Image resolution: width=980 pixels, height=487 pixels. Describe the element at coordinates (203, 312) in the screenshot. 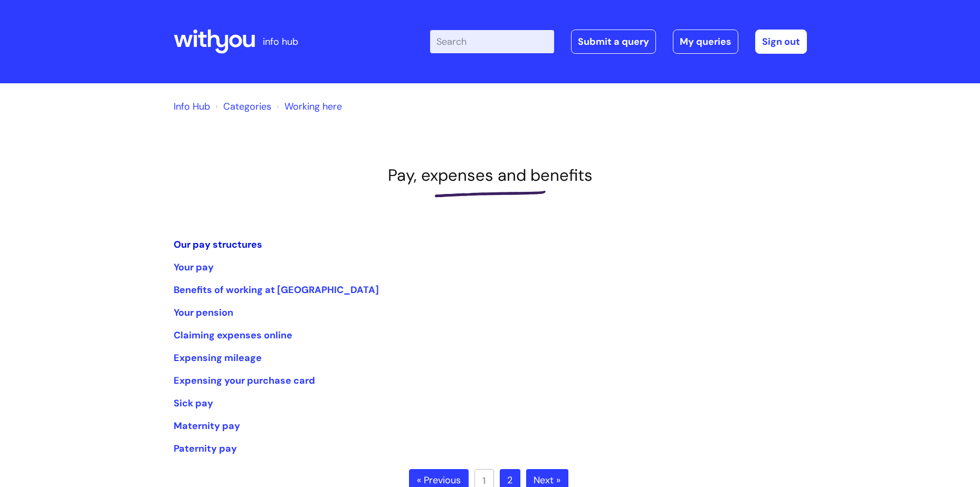

I see `a: Your pension` at that location.